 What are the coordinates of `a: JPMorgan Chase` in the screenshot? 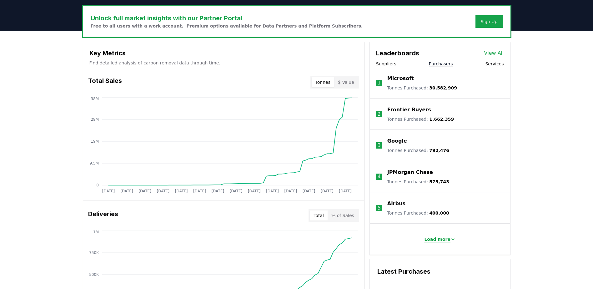 It's located at (410, 172).